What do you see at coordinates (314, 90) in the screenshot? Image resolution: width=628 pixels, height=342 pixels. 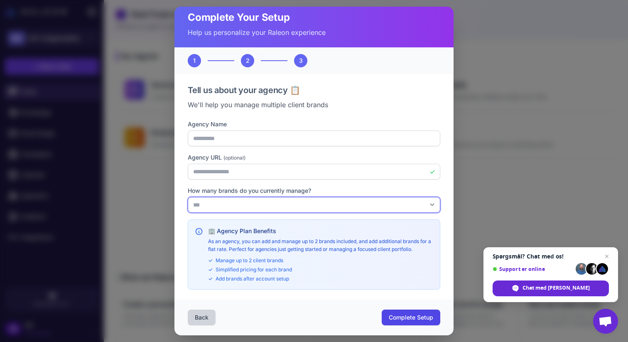 I see `h3: Tell us about your agency 📋` at bounding box center [314, 90].